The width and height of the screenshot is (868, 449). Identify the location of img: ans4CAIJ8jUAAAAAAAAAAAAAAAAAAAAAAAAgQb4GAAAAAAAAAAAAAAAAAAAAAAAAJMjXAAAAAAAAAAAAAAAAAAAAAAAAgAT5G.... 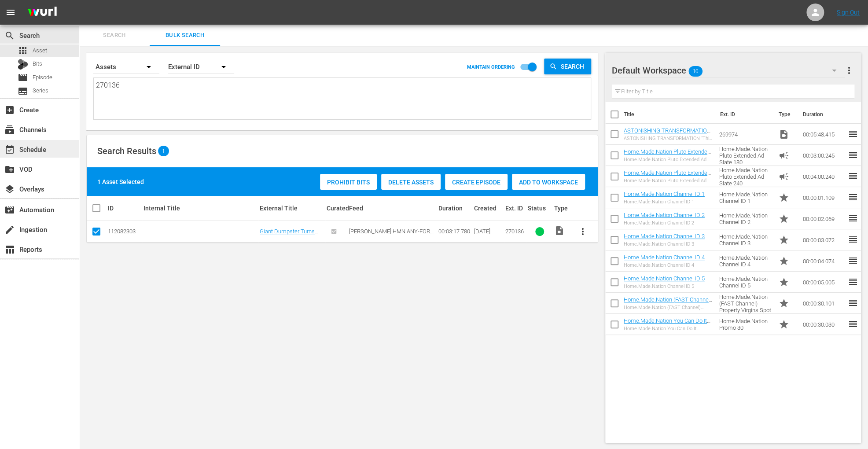
(42, 12).